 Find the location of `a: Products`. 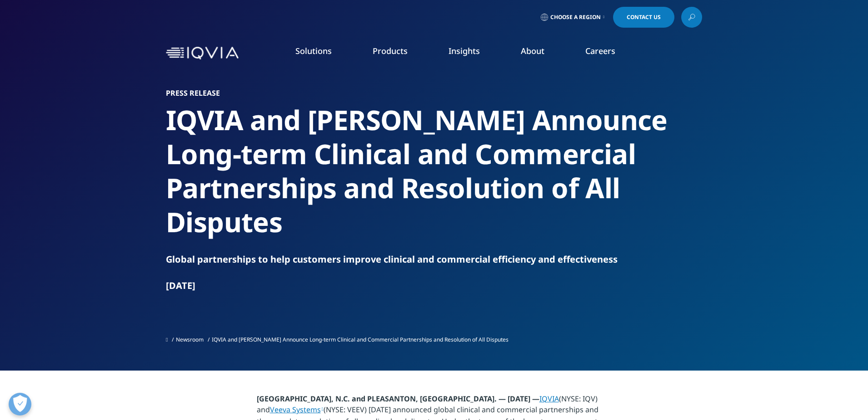

a: Products is located at coordinates (390, 50).